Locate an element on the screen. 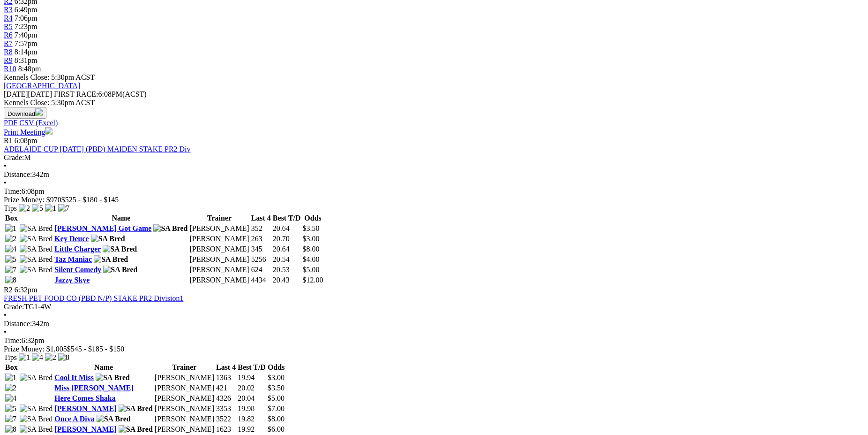  td: 20.53 is located at coordinates (287, 270).